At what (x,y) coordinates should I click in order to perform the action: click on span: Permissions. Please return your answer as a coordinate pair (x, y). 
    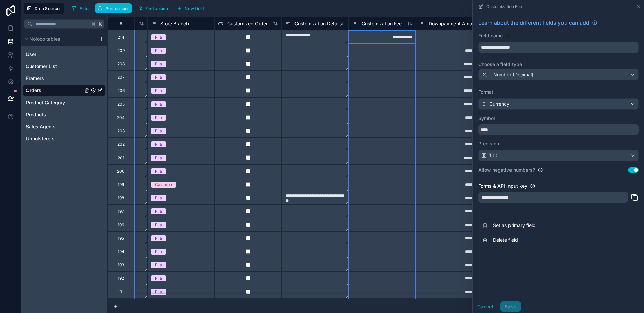
    Looking at the image, I should click on (117, 8).